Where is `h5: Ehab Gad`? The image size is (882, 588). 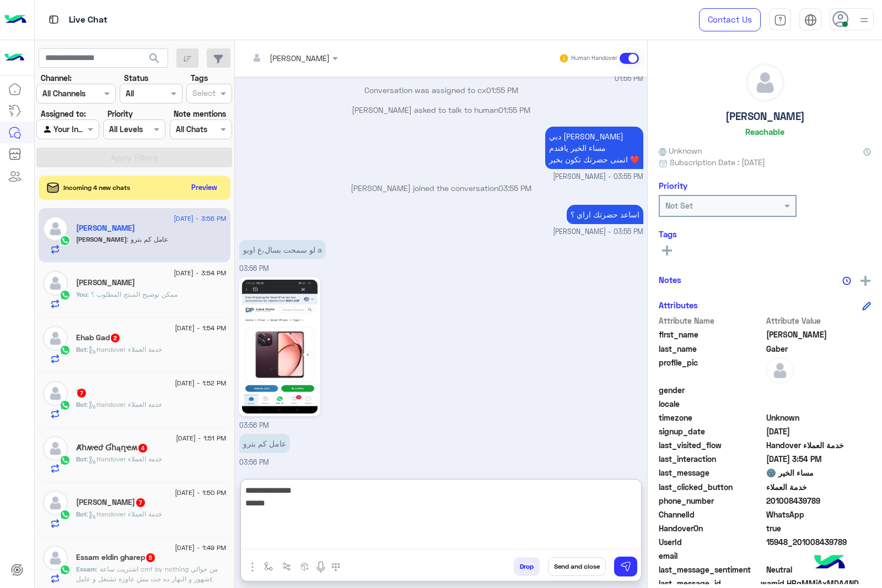 h5: Ehab Gad is located at coordinates (98, 338).